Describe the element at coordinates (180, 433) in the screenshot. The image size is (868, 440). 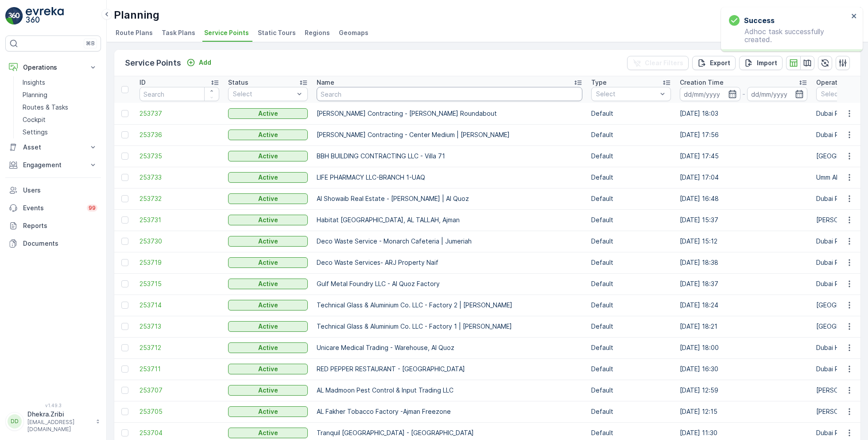
I see `a: 253704` at that location.